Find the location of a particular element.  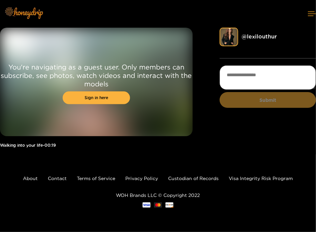

a: @ lexilouthur is located at coordinates (259, 36).